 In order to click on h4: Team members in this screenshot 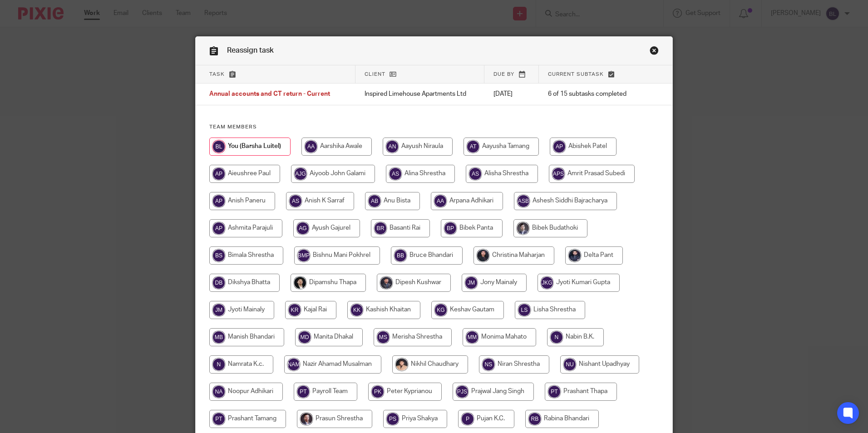, I will do `click(434, 127)`.